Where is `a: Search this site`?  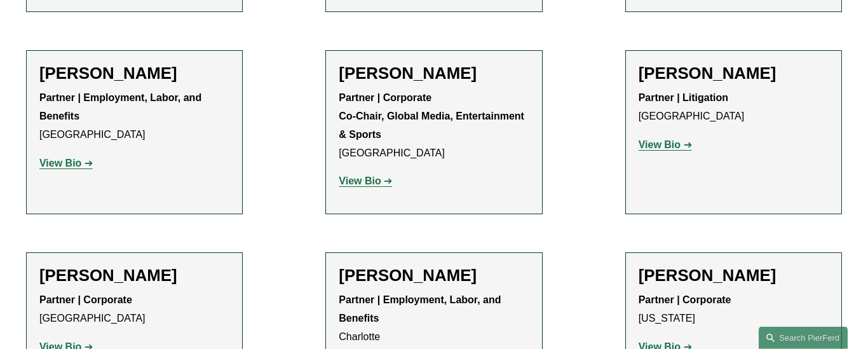 a: Search this site is located at coordinates (803, 338).